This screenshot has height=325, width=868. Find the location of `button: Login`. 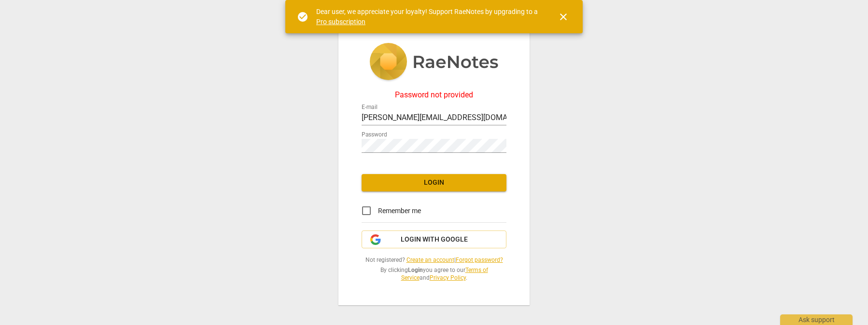

button: Login is located at coordinates (434, 183).